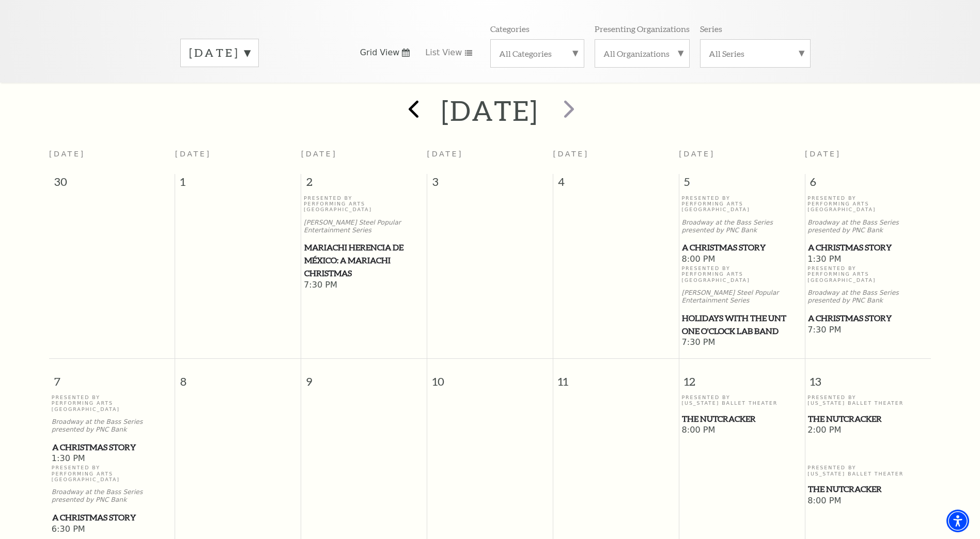 The height and width of the screenshot is (539, 980). I want to click on span: 10, so click(490, 376).